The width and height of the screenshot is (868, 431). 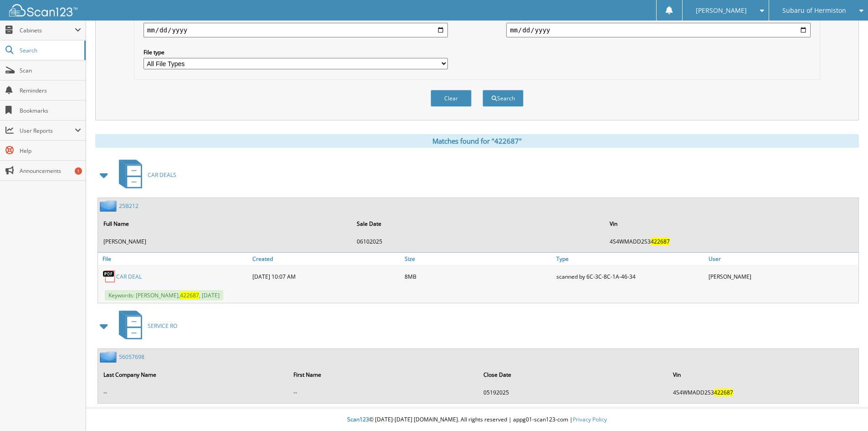 What do you see at coordinates (145, 174) in the screenshot?
I see `a: CAR DEALS` at bounding box center [145, 174].